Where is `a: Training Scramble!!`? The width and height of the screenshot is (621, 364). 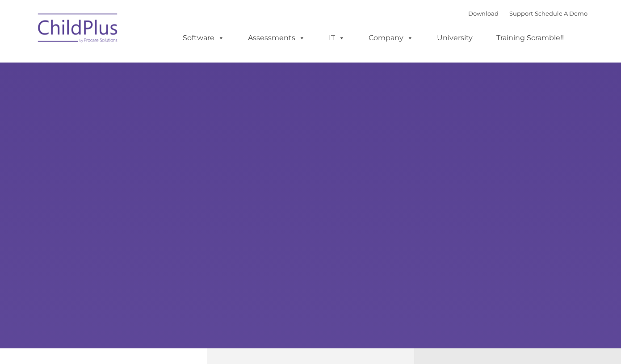 a: Training Scramble!! is located at coordinates (530, 38).